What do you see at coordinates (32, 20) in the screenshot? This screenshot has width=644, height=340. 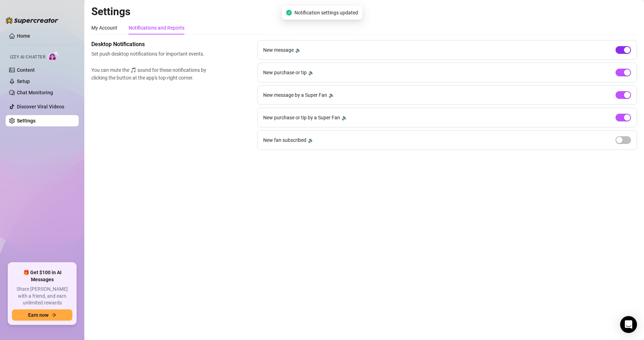 I see `img: logo-BBDzfeDw.svg` at bounding box center [32, 20].